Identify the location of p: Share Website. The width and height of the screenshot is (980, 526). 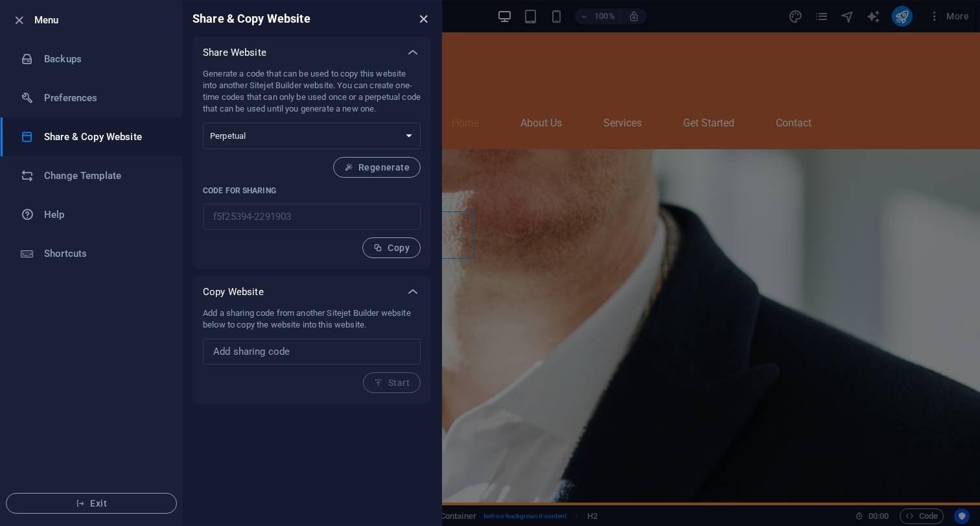
(235, 52).